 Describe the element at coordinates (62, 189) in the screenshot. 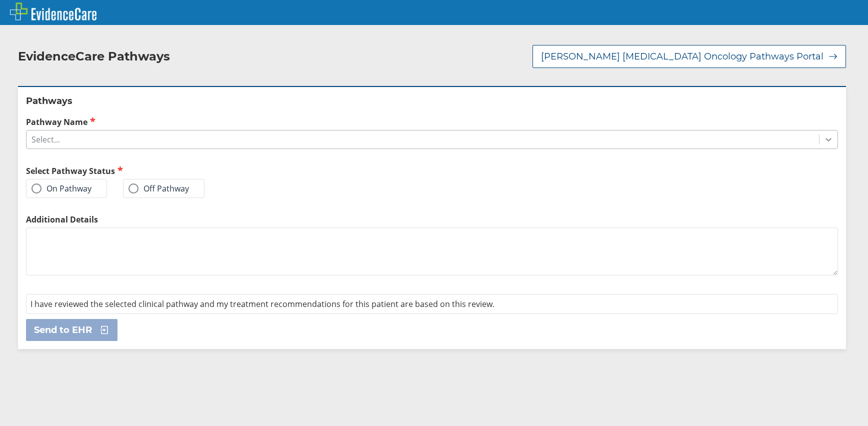

I see `label: On Pathway` at that location.